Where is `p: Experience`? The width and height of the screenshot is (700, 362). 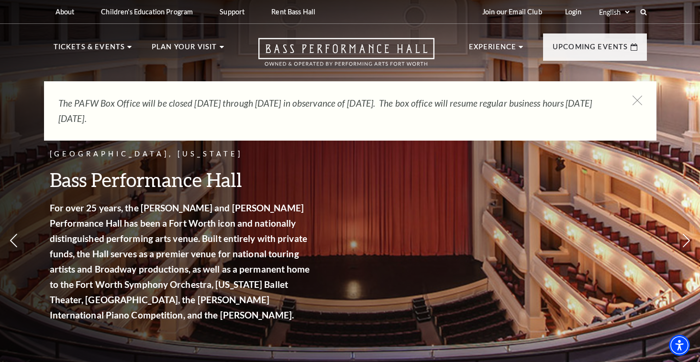 p: Experience is located at coordinates (493, 50).